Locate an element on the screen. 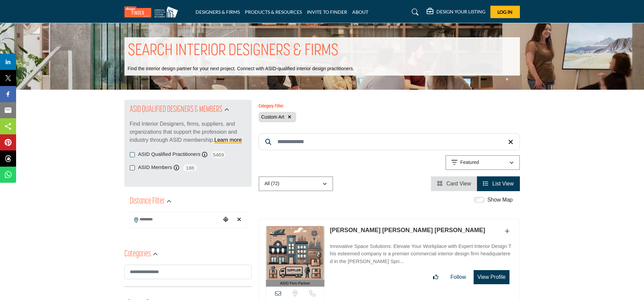 The image size is (644, 300). input: Search Category is located at coordinates (188, 272).